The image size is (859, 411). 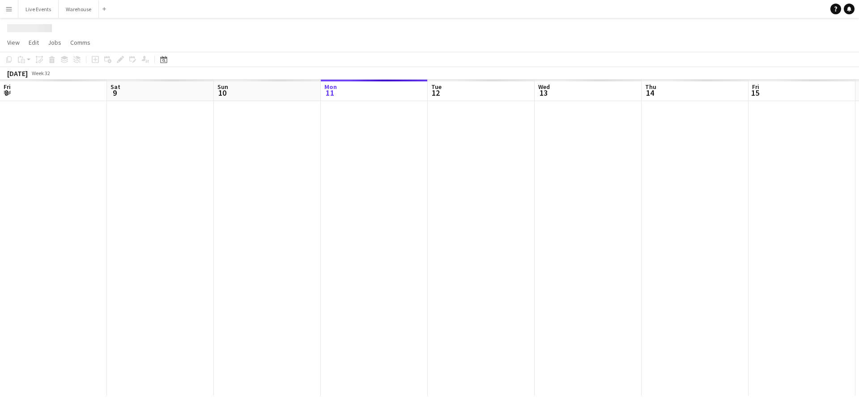 What do you see at coordinates (80, 43) in the screenshot?
I see `span: Comms` at bounding box center [80, 43].